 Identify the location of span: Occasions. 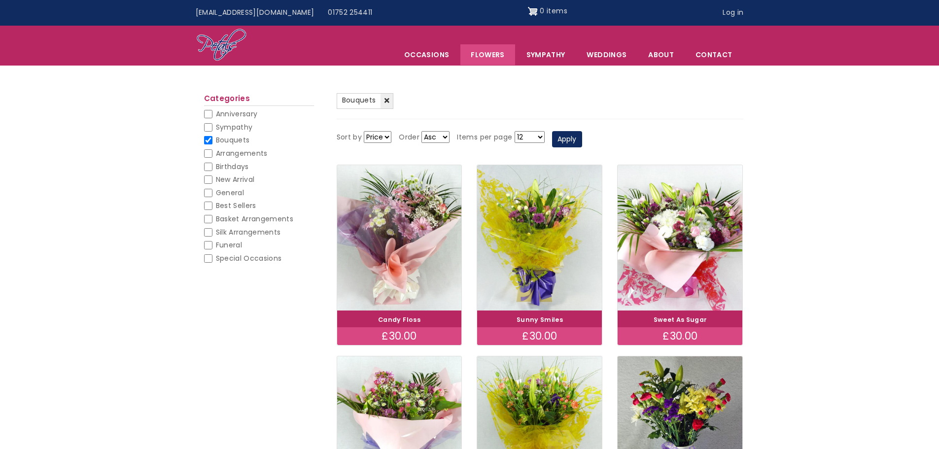
(427, 55).